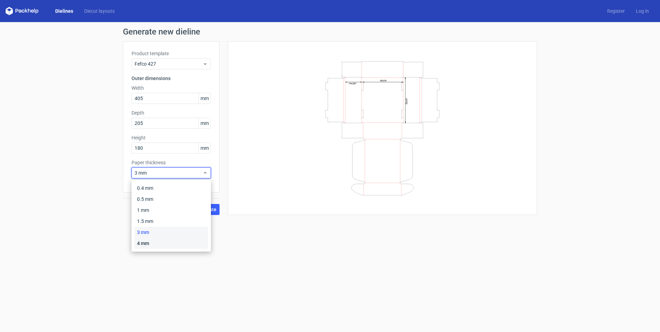  Describe the element at coordinates (171, 113) in the screenshot. I see `label: Depth` at that location.